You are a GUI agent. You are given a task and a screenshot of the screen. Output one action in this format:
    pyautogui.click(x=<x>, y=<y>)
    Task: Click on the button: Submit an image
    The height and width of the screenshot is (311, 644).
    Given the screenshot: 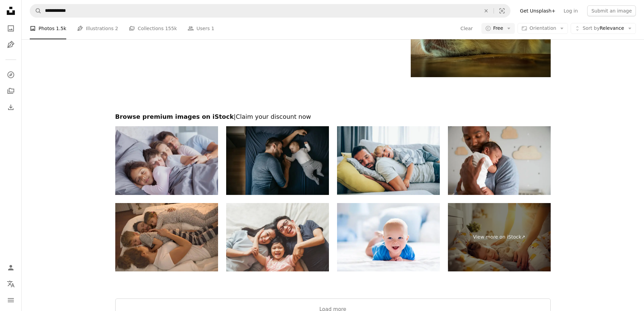 What is the action you would take?
    pyautogui.click(x=612, y=11)
    